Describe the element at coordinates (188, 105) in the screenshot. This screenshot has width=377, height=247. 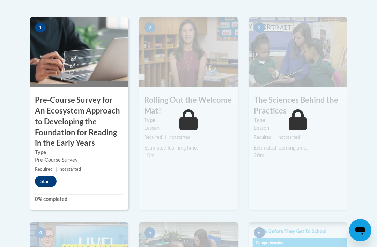
I see `h3: Rolling Out the Welcome Mat!` at that location.